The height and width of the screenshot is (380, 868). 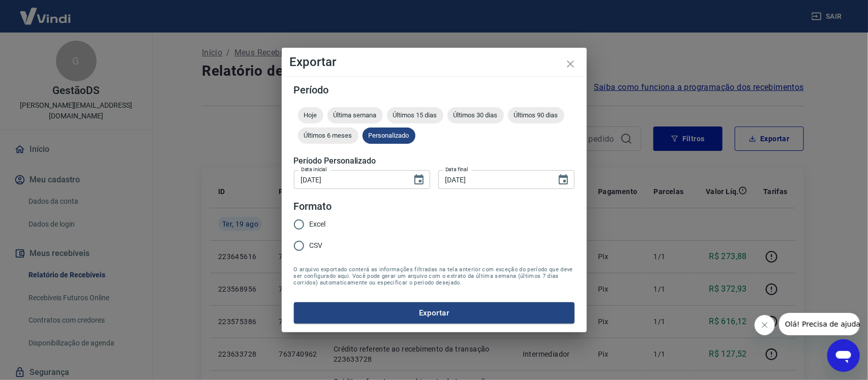 I want to click on label: Data final, so click(x=457, y=169).